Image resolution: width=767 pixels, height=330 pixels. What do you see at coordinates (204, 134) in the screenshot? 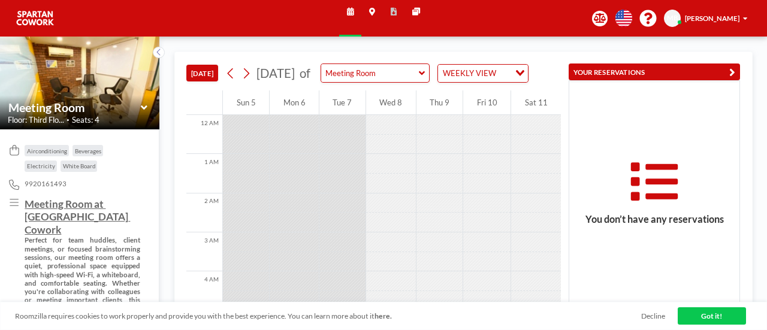
I see `div: 12 AM` at bounding box center [204, 134].